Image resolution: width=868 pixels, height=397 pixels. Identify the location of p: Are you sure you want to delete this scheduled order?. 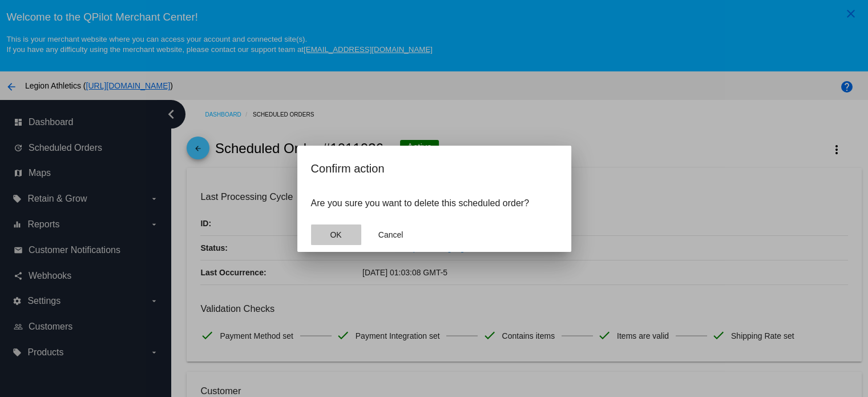
(435, 203).